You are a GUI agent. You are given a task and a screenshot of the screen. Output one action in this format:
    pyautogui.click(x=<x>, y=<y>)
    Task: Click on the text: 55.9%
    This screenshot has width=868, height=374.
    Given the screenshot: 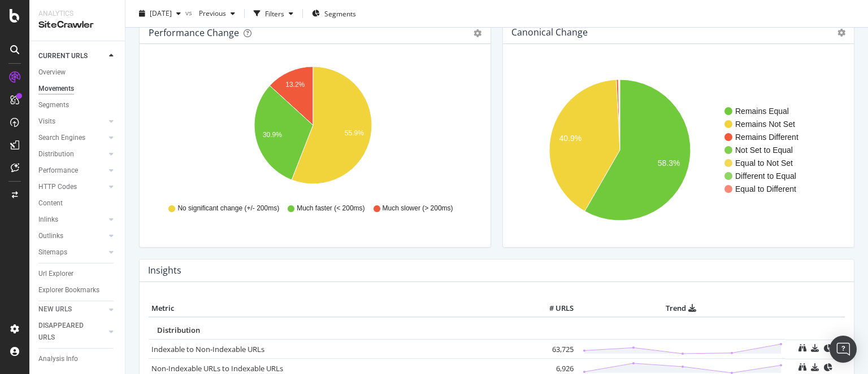 What is the action you would take?
    pyautogui.click(x=354, y=134)
    